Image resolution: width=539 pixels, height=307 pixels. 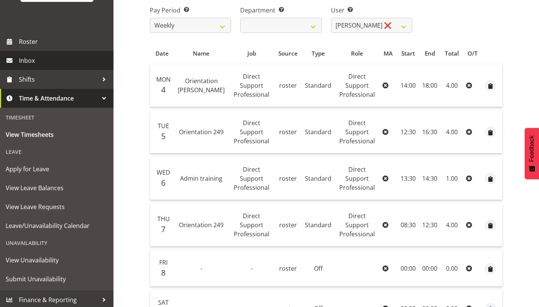 I want to click on td: 14:00, so click(x=409, y=86).